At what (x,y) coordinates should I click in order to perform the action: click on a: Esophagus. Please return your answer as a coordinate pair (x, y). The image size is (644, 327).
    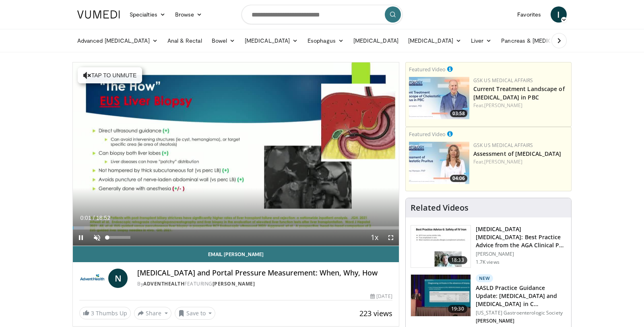
    Looking at the image, I should click on (326, 41).